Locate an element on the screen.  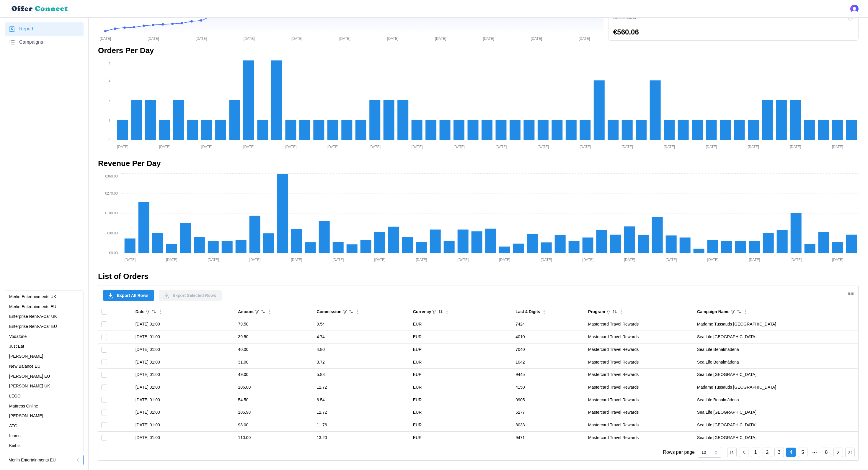
p: LEGO is located at coordinates (15, 396).